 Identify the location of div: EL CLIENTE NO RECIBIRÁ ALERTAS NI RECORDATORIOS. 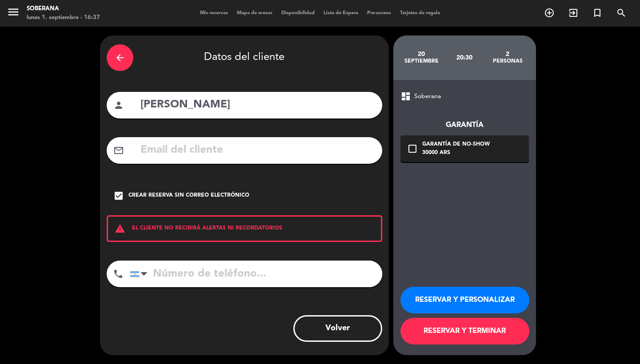
(245, 229).